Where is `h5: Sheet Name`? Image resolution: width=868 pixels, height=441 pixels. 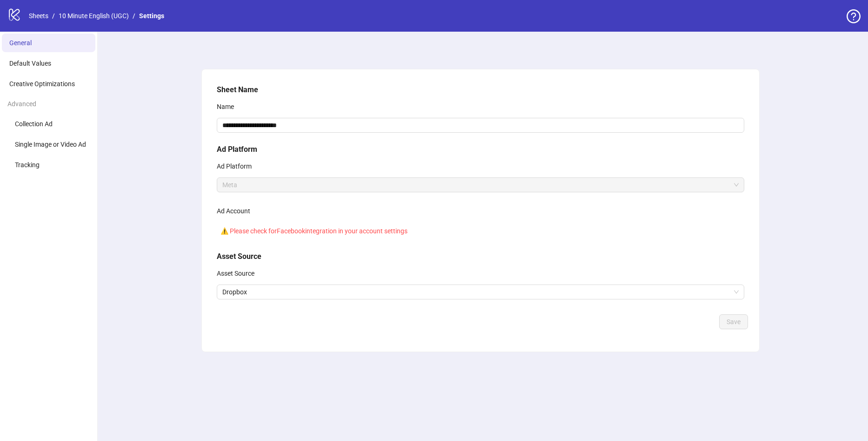
h5: Sheet Name is located at coordinates (480, 90).